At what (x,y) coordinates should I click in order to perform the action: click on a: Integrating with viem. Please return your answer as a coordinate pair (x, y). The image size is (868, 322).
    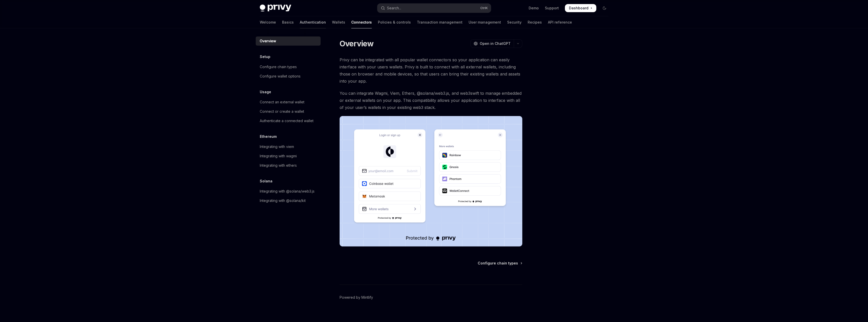
    Looking at the image, I should click on (288, 146).